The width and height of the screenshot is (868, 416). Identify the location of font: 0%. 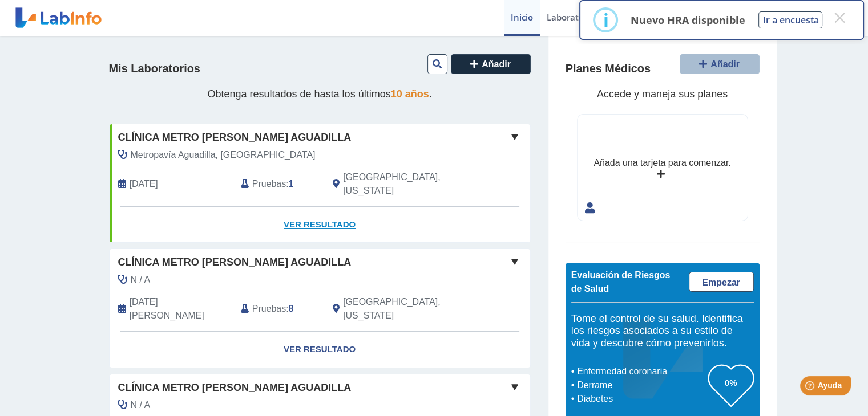
(731, 382).